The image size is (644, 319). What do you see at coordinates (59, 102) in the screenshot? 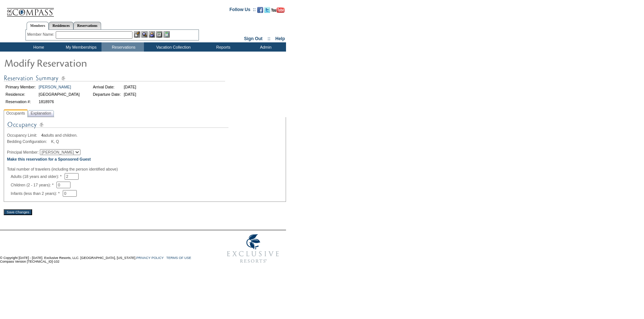
I see `td: 1818976` at bounding box center [59, 102].